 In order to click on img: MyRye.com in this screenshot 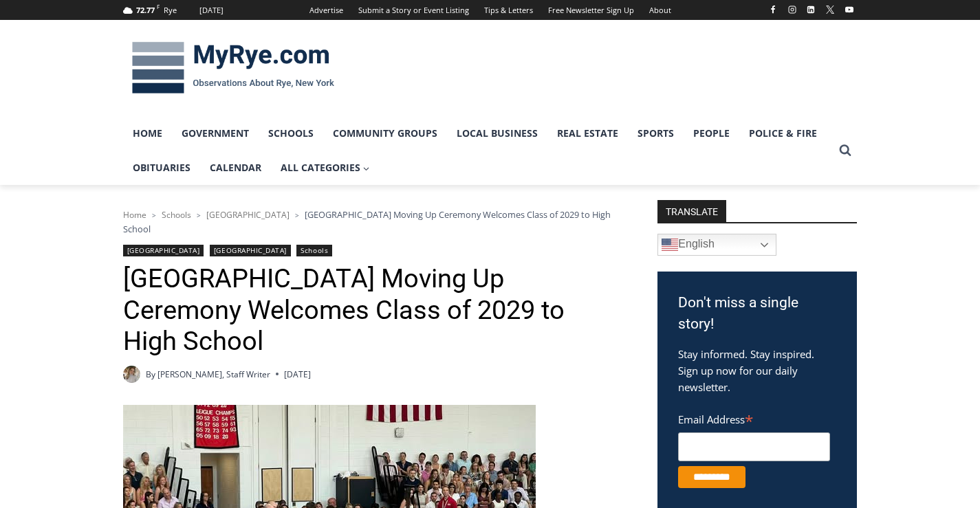, I will do `click(233, 68)`.